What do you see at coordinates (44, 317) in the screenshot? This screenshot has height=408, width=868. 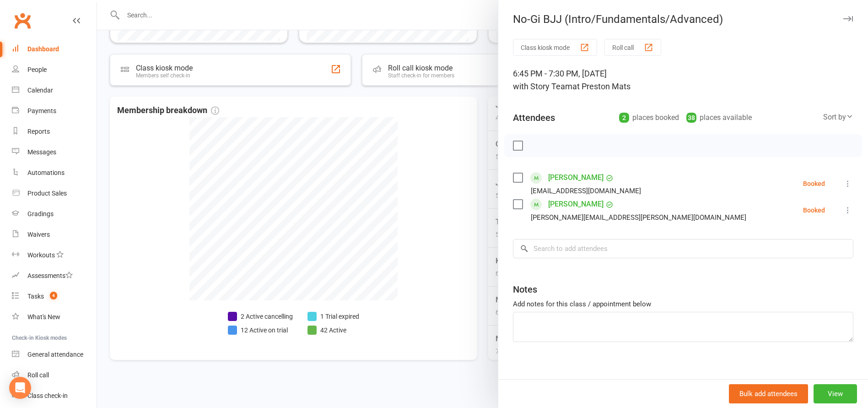 I see `div: What's New` at bounding box center [44, 317].